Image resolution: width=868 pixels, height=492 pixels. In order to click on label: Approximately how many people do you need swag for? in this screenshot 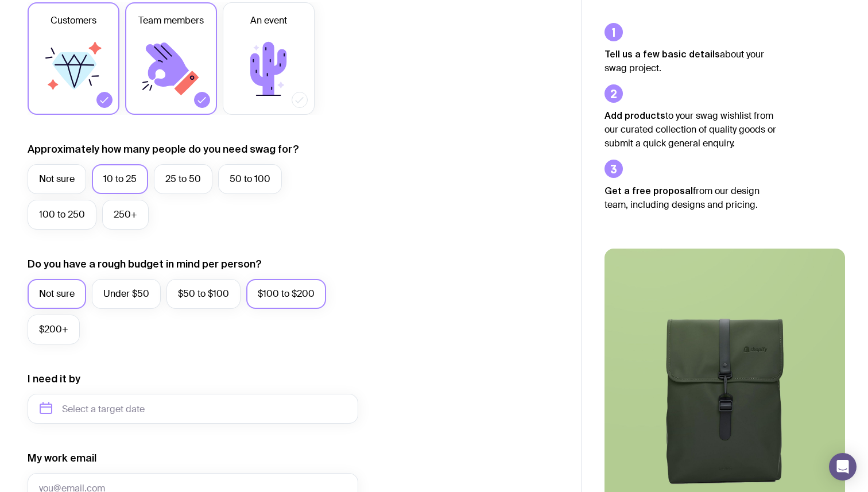, I will do `click(163, 149)`.